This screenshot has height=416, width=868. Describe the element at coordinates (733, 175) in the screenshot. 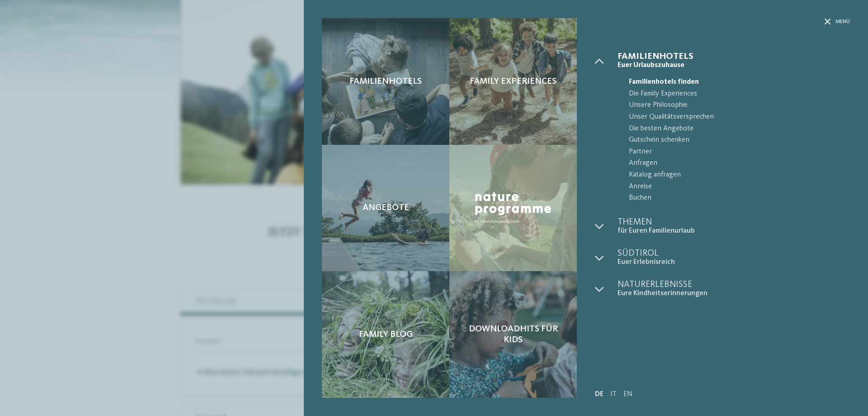

I see `a: Katalog anfragen` at that location.